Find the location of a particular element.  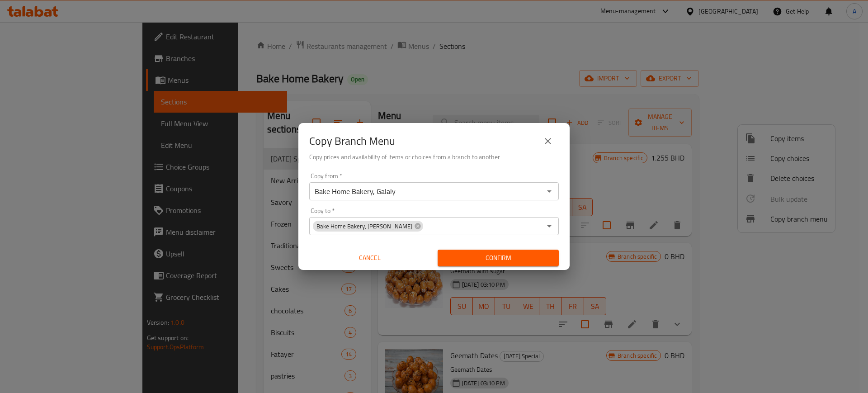

button: Cancel is located at coordinates (370, 258).